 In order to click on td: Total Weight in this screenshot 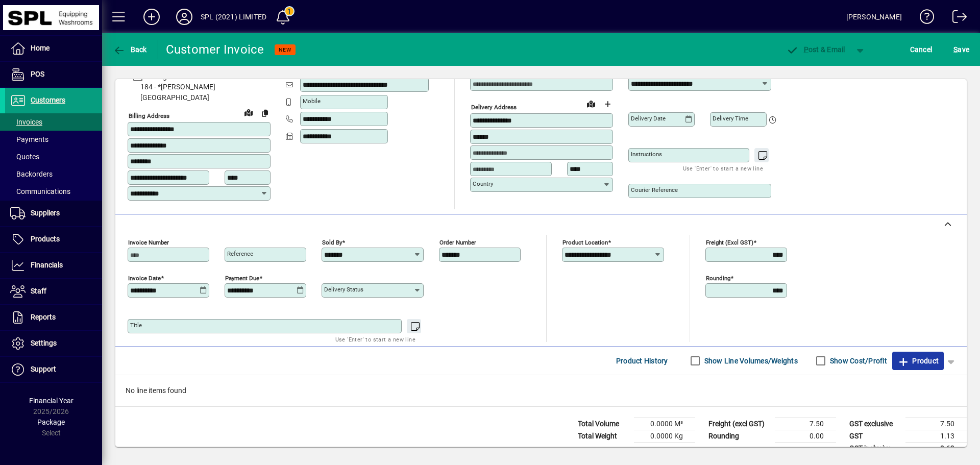, I will do `click(603, 436)`.